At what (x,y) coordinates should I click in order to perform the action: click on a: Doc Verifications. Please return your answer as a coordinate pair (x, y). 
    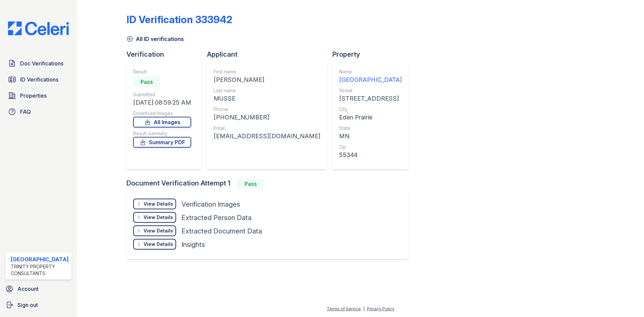
    Looking at the image, I should click on (38, 63).